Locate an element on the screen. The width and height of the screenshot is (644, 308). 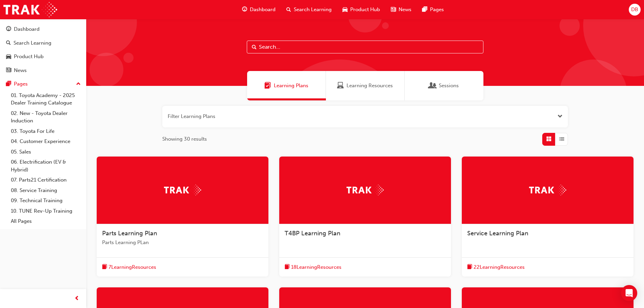
a: All Pages is located at coordinates (46, 221).